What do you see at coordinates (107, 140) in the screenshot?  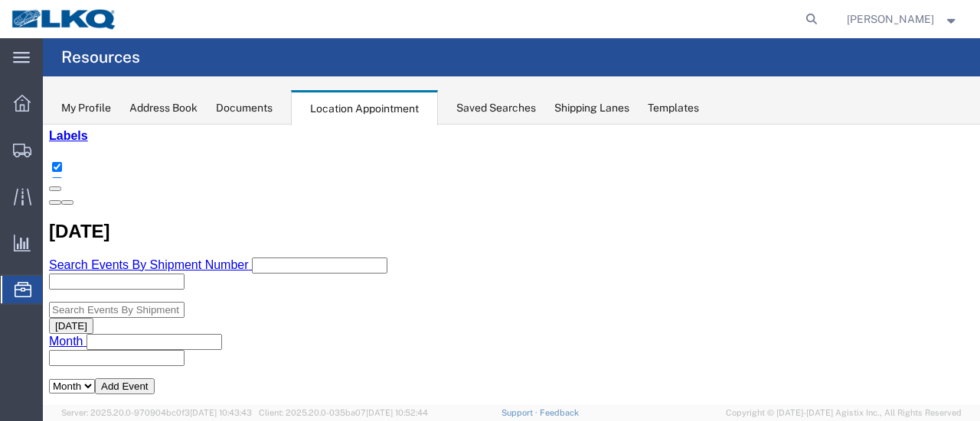 I see `a: Search Events By Shipment Number` at bounding box center [107, 140].